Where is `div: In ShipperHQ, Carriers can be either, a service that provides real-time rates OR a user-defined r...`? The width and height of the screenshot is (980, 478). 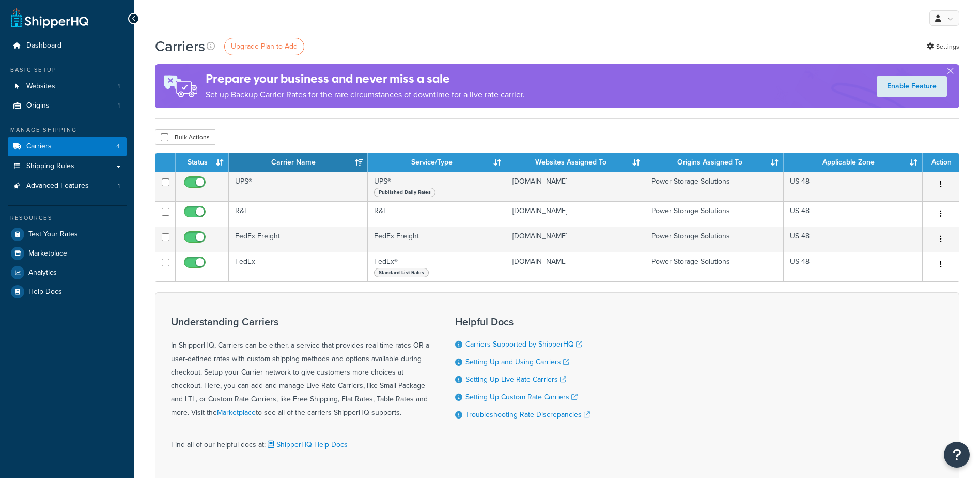 div: In ShipperHQ, Carriers can be either, a service that provides real-time rates OR a user-defined r... is located at coordinates (300, 367).